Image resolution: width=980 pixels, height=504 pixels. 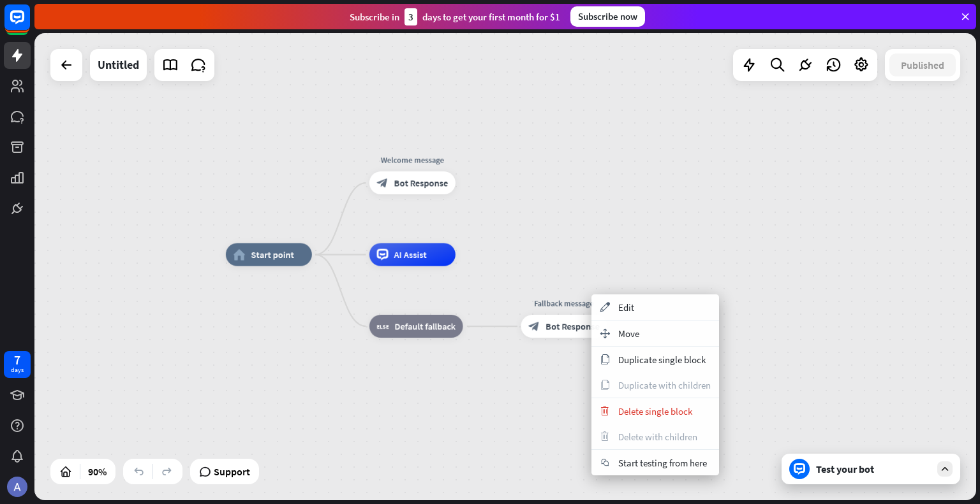 I want to click on i: home_2, so click(x=239, y=255).